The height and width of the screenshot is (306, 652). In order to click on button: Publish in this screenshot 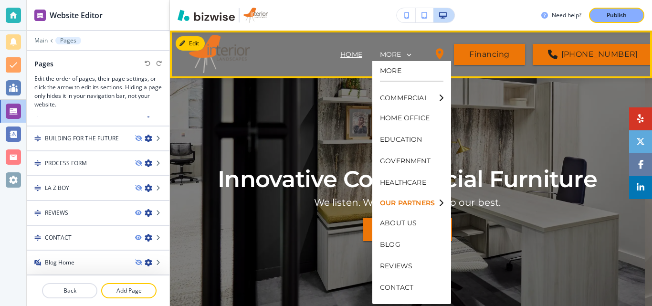, I will do `click(617, 15)`.